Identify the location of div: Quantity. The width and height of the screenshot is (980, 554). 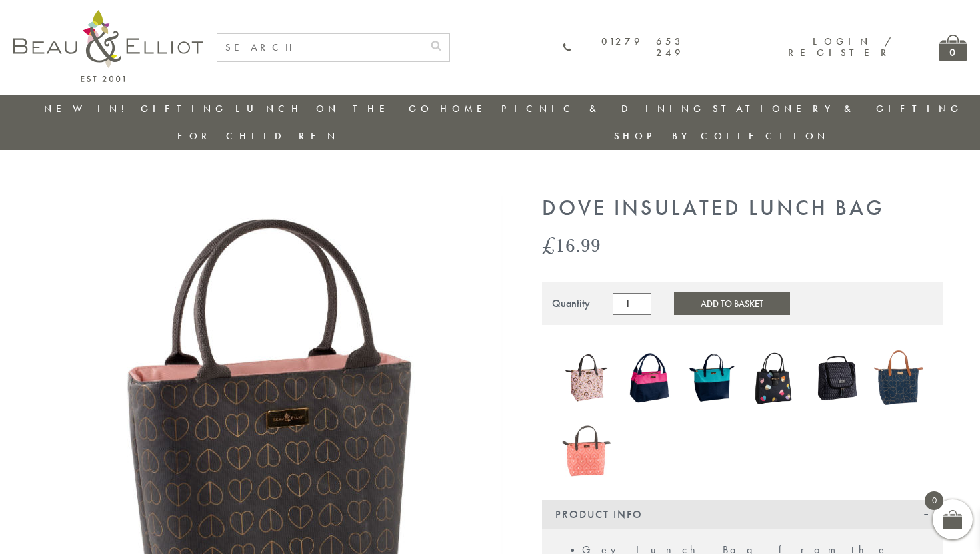
(571, 304).